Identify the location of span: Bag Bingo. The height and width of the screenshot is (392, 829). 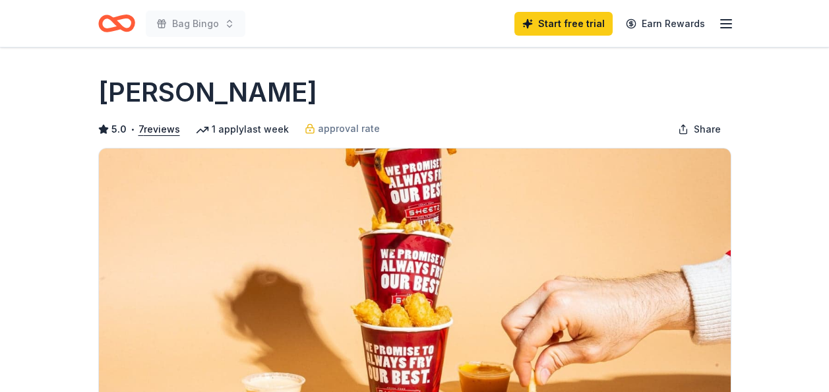
(195, 24).